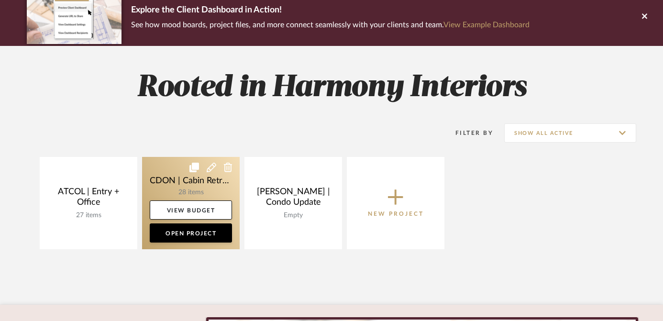 The height and width of the screenshot is (321, 663). I want to click on div: Filter By, so click(468, 133).